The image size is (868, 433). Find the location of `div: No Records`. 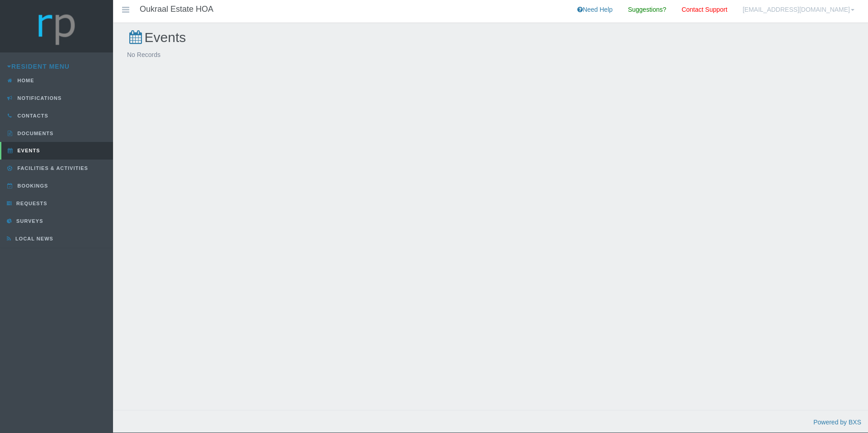

div: No Records is located at coordinates (490, 54).